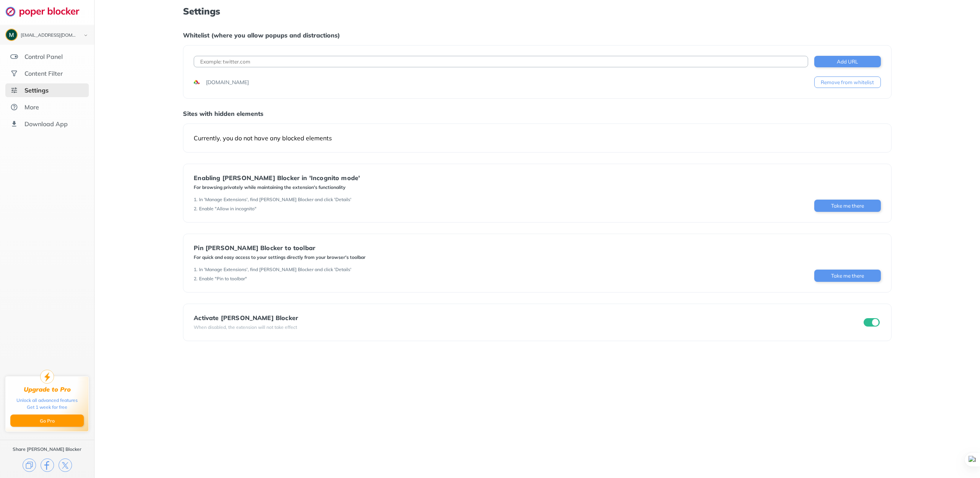 This screenshot has height=478, width=980. What do you see at coordinates (49, 36) in the screenshot?
I see `div: lamarbiz31@gmail.com` at bounding box center [49, 36].